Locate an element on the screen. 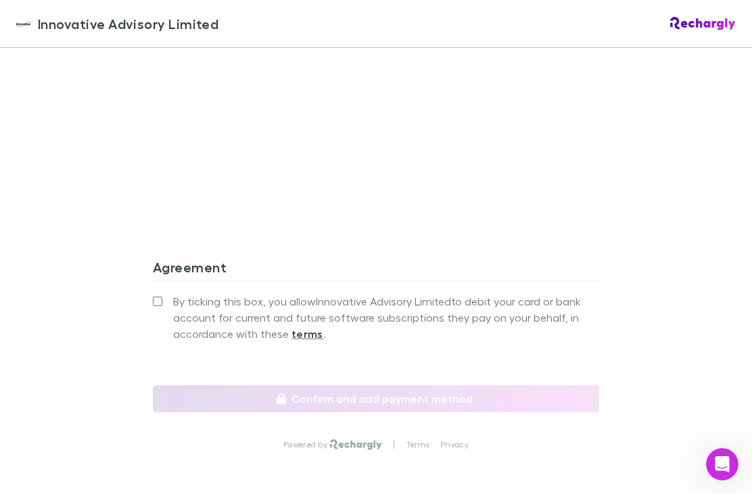  span: By ticking this box, you allow Innovative Advisory Limited to debit your card or bank account for... is located at coordinates (386, 318).